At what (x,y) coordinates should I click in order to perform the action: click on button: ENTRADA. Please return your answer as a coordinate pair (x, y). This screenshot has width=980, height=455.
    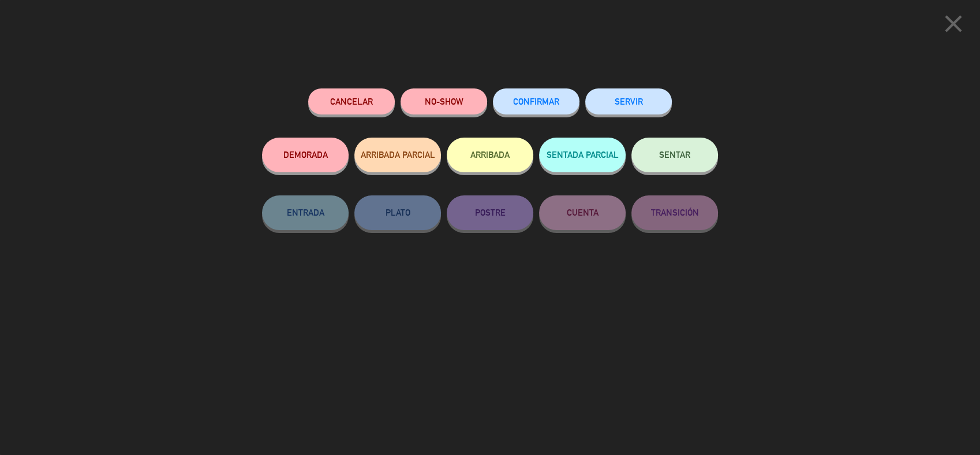
    Looking at the image, I should click on (306, 212).